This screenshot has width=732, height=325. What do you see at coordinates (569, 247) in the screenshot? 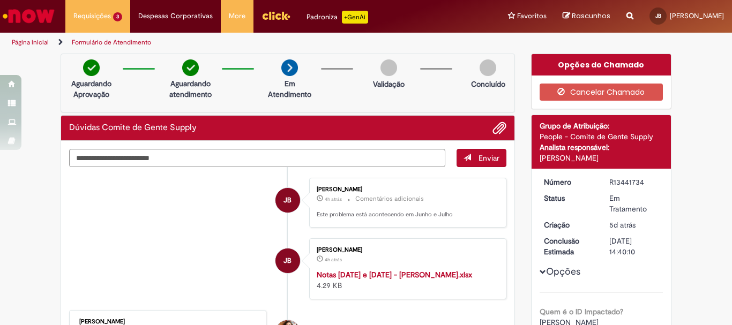
I see `dt: Conclusão Estimada` at bounding box center [569, 247].